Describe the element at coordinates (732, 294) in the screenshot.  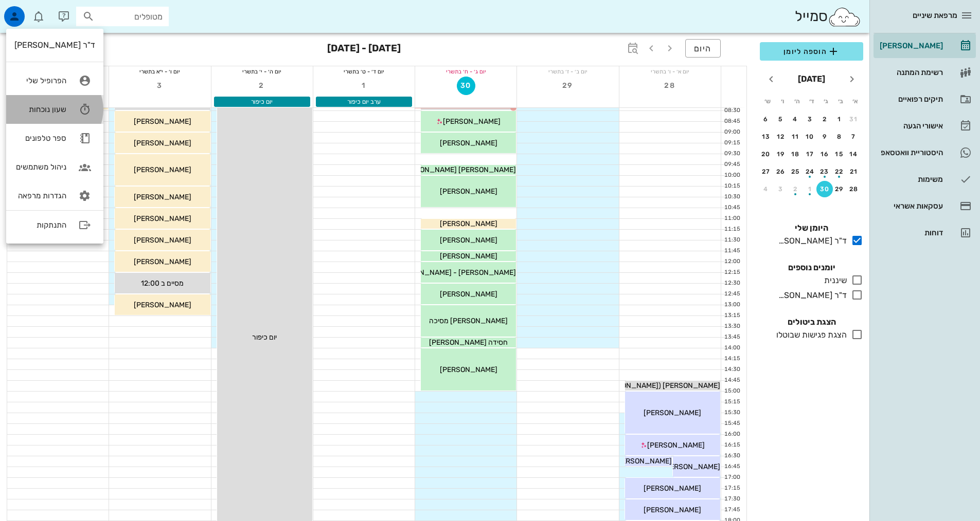
I see `div: 12:45` at that location.